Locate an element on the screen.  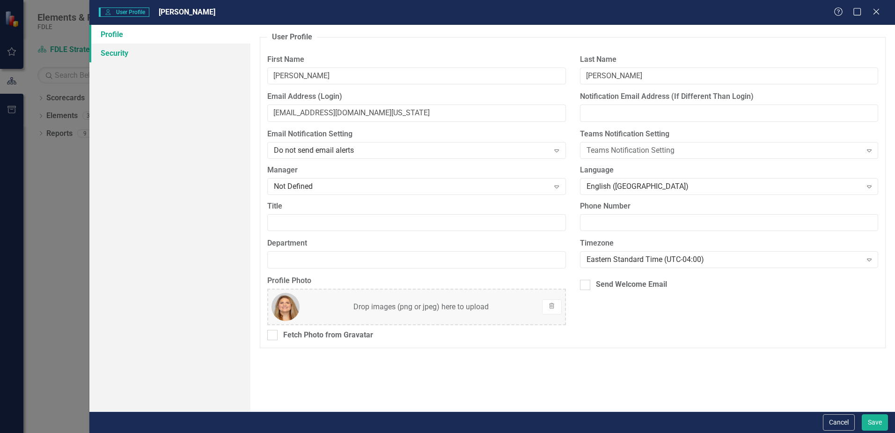
label: Profile Photo is located at coordinates (416, 280).